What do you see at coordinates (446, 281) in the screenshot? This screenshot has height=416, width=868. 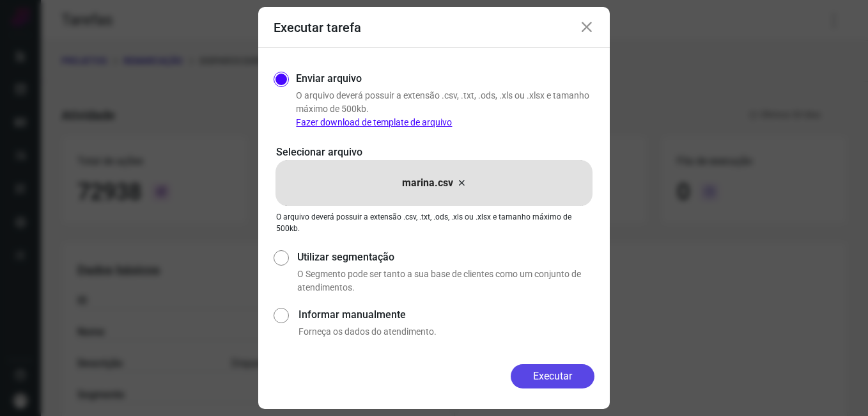 I see `p: O Segmento pode ser tanto a sua base de clientes como um conjunto de atendimentos.` at bounding box center [446, 281].